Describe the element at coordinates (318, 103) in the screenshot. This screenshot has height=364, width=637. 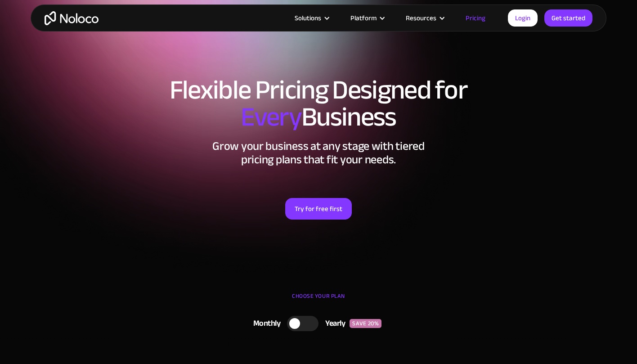
I see `h1: Flexible Pricing Designed for Business` at that location.